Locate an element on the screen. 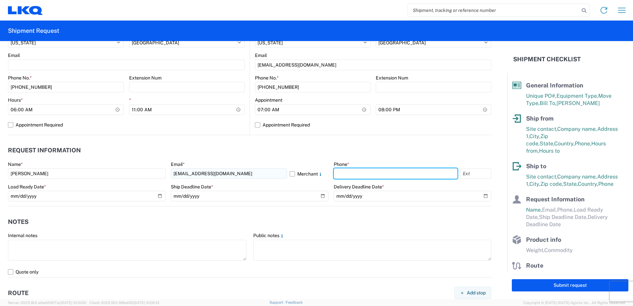  a: Support is located at coordinates (278, 302).